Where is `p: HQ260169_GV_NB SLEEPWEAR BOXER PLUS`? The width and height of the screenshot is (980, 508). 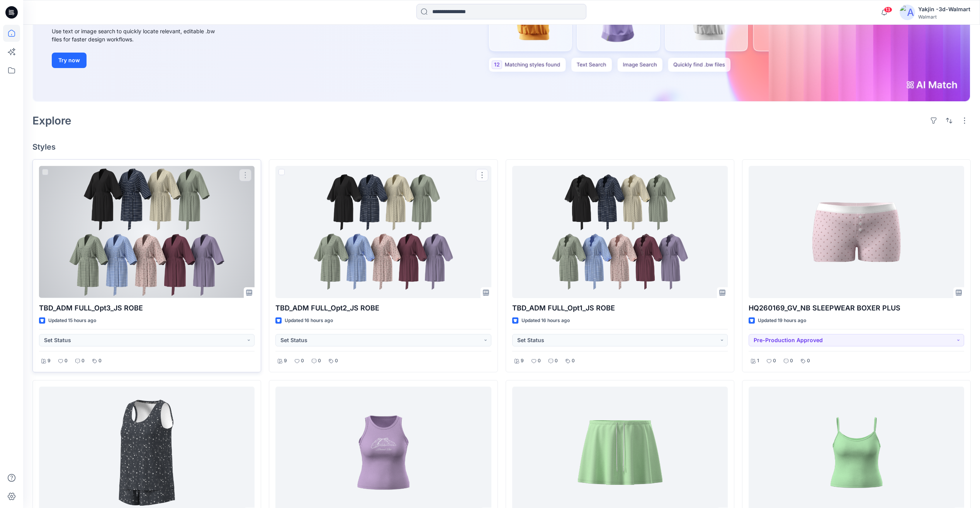
p: HQ260169_GV_NB SLEEPWEAR BOXER PLUS is located at coordinates (857, 308).